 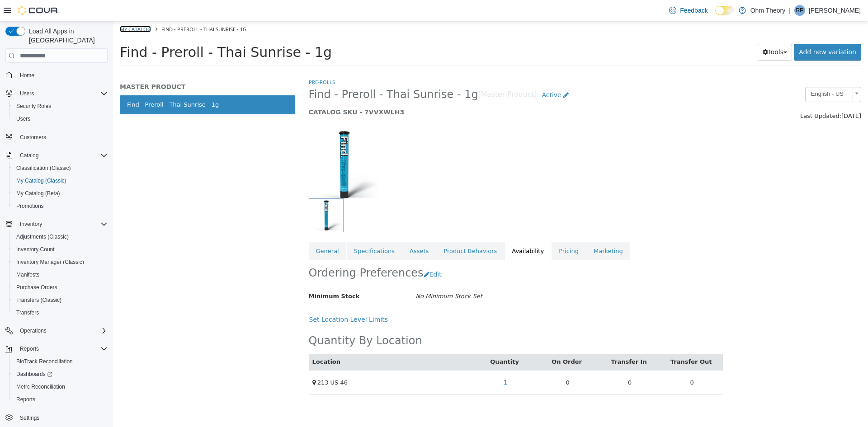 What do you see at coordinates (62, 136) in the screenshot?
I see `span: Customers` at bounding box center [62, 136].